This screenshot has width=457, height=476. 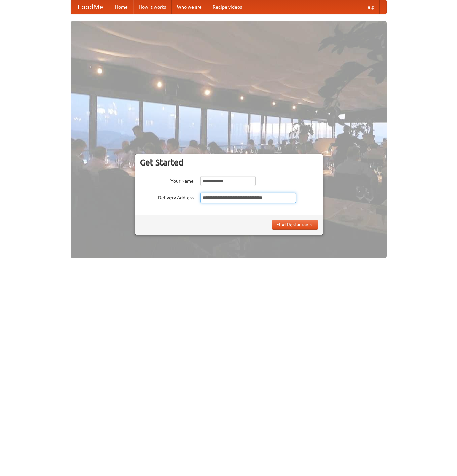 What do you see at coordinates (90, 7) in the screenshot?
I see `a: FoodMe` at bounding box center [90, 7].